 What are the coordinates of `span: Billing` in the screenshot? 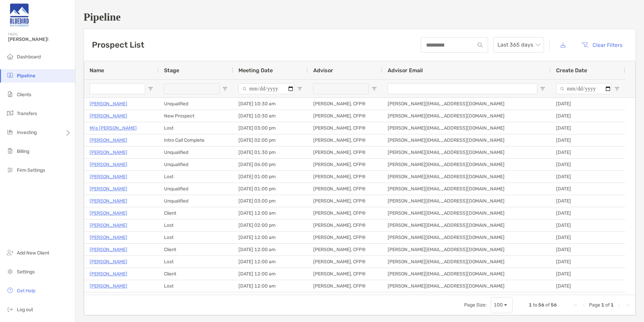 It's located at (23, 151).